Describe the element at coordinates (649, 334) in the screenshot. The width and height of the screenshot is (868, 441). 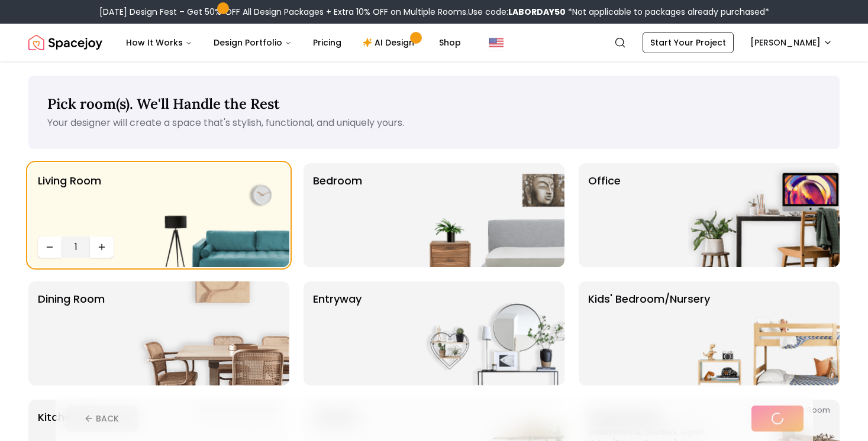
I see `p: Kids' Bedroom/Nursery` at that location.